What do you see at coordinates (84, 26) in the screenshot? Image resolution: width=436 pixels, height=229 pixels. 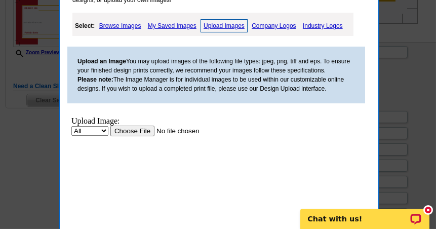 I see `strong: Select:` at bounding box center [84, 26].